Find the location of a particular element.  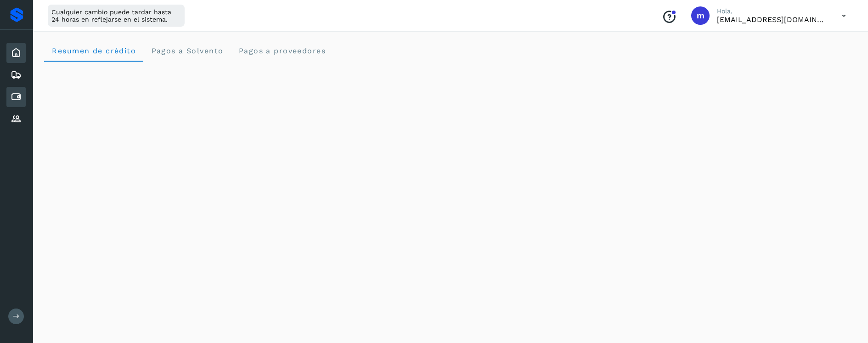

span: Resumen de crédito is located at coordinates (94, 51).